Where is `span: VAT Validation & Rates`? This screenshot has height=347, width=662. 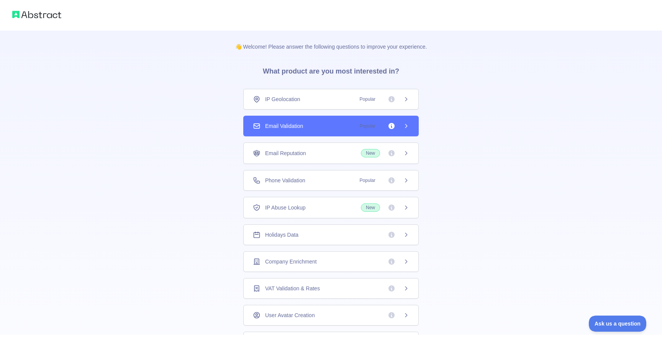
span: VAT Validation & Rates is located at coordinates (292, 289).